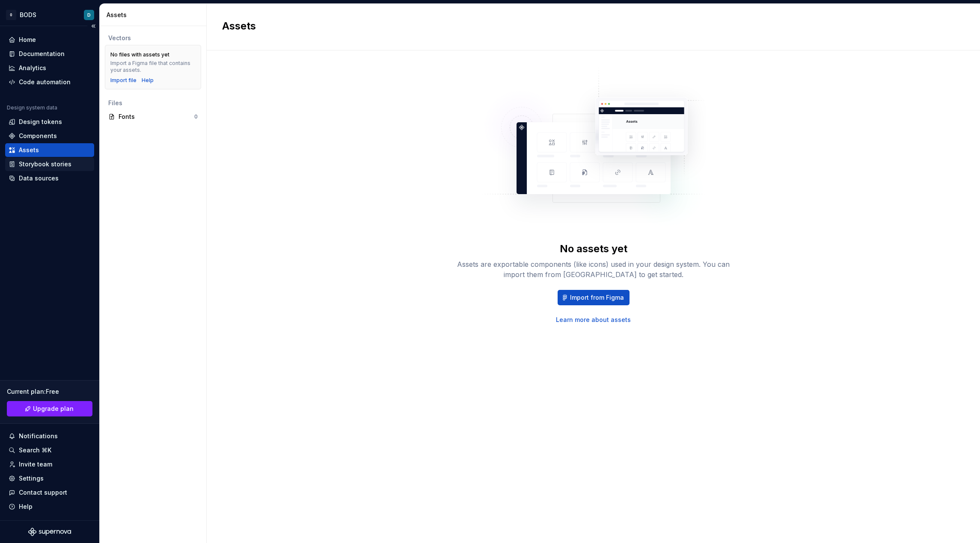  I want to click on button: Import file, so click(123, 81).